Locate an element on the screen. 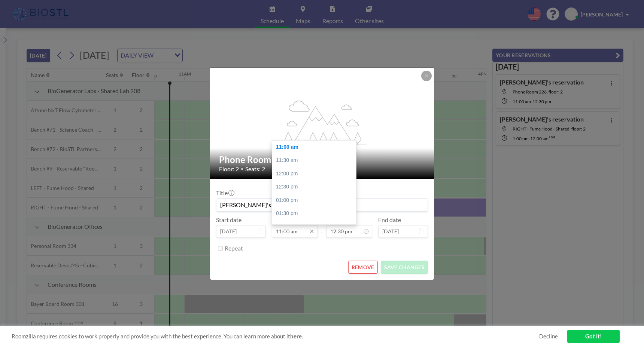 The width and height of the screenshot is (644, 347). div: 12:00 pm is located at coordinates (316, 174).